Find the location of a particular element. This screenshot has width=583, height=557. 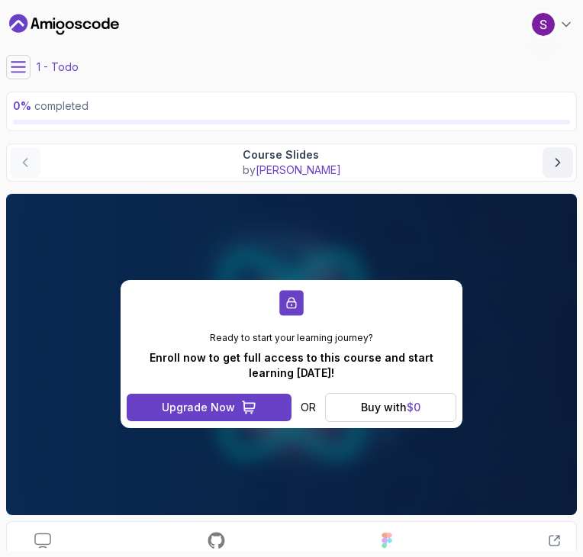

div: Buy with is located at coordinates (391, 408).